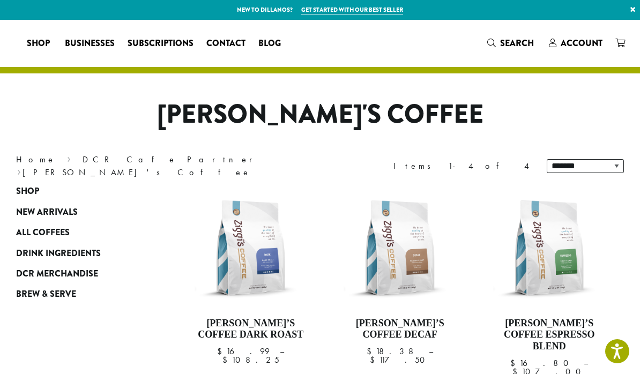  What do you see at coordinates (517, 43) in the screenshot?
I see `span: Search` at bounding box center [517, 43].